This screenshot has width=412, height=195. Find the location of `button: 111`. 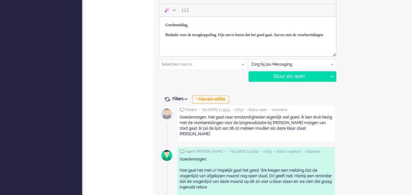

button: 111 is located at coordinates (185, 10).